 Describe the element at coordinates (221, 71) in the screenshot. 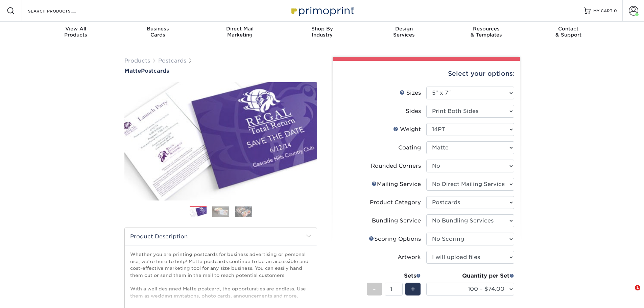

I see `a: MattePostcards` at that location.